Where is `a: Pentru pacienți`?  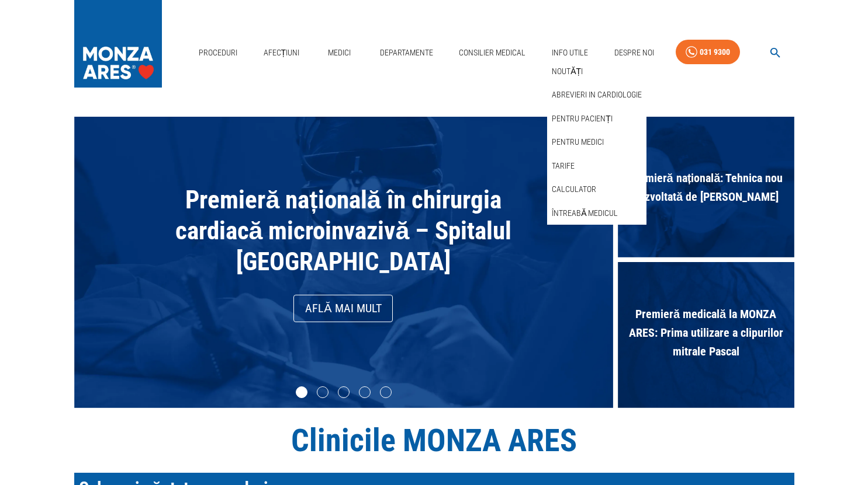 a: Pentru pacienți is located at coordinates (582, 119).